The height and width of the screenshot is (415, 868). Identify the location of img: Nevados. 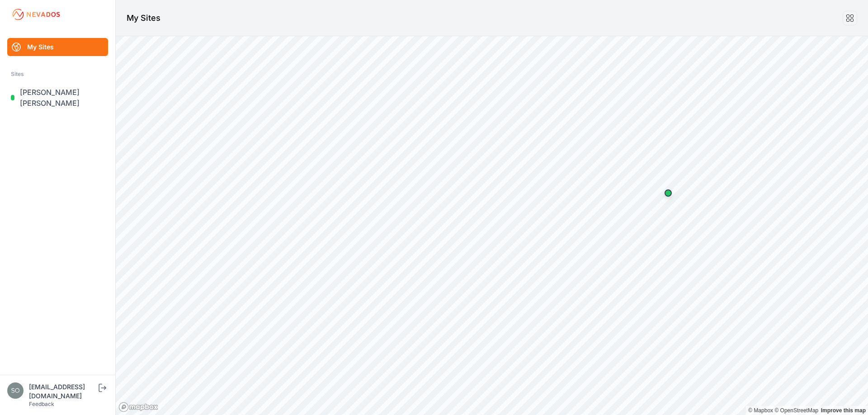
(36, 14).